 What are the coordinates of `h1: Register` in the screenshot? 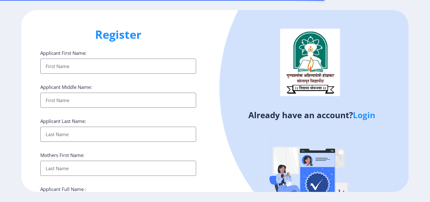 It's located at (118, 35).